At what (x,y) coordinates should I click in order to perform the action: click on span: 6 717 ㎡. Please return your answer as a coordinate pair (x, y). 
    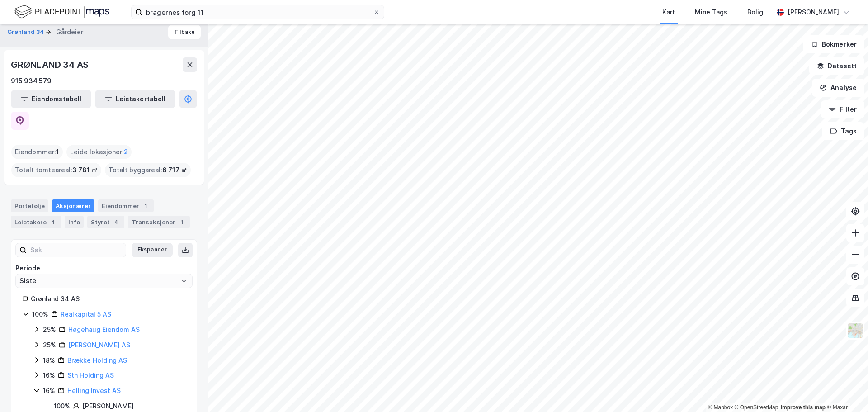
    Looking at the image, I should click on (174, 170).